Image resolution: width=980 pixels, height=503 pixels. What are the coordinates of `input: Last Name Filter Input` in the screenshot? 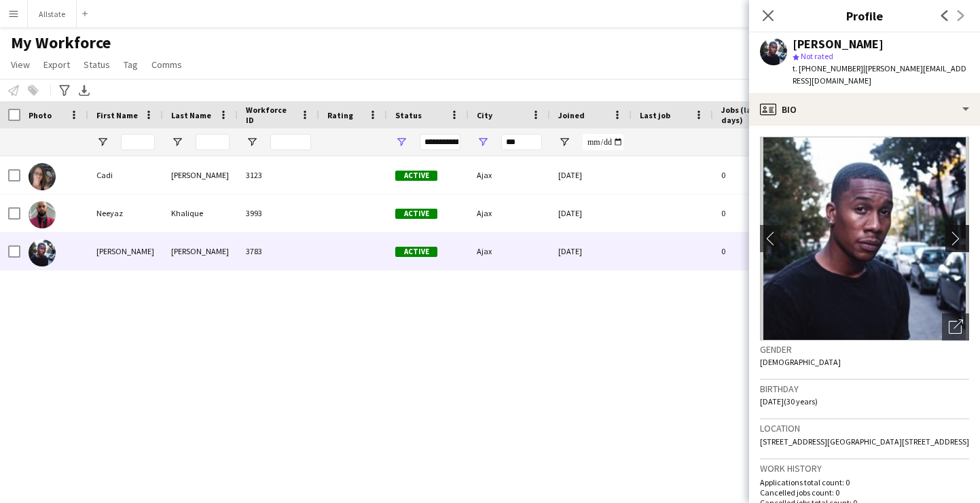 It's located at (212, 142).